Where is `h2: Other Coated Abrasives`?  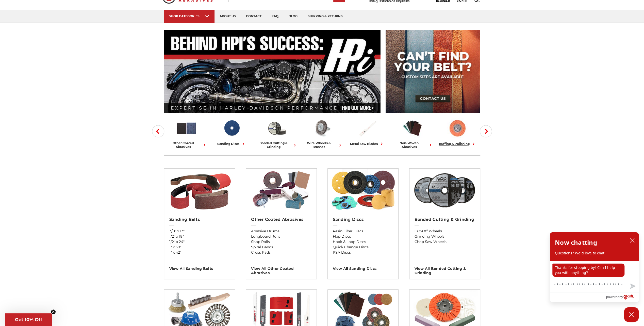
h2: Other Coated Abrasives is located at coordinates (281, 220).